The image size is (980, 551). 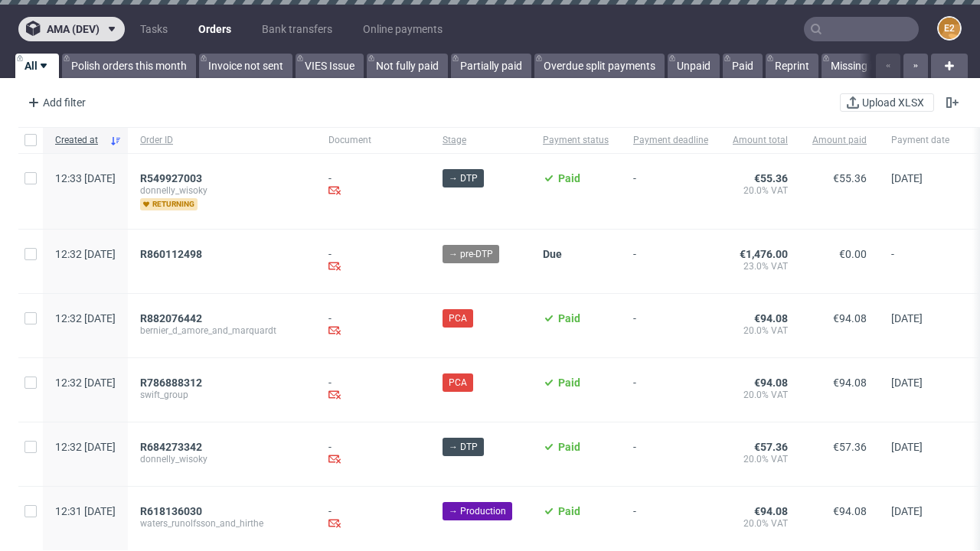 I want to click on button: ama (dev), so click(x=71, y=29).